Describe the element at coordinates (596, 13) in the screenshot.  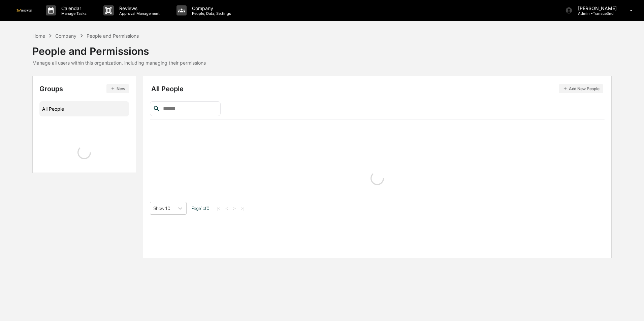
I see `p: Admin • Transce3nd` at that location.